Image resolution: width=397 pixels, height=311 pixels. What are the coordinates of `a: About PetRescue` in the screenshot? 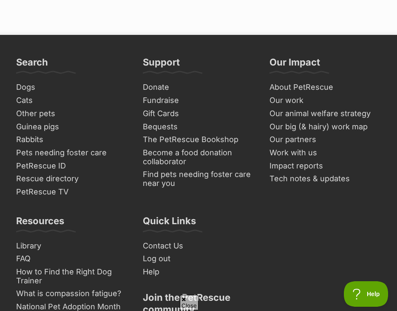 It's located at (325, 87).